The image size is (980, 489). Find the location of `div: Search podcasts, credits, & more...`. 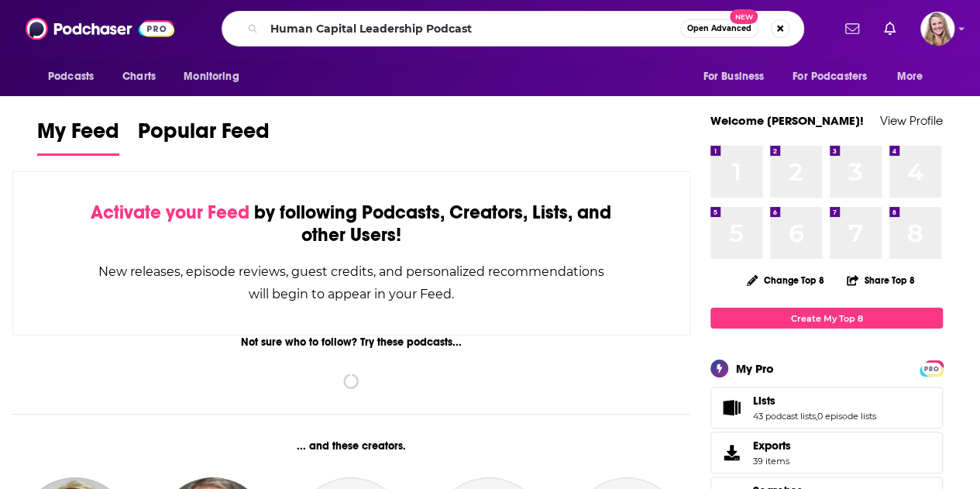

div: Search podcasts, credits, & more... is located at coordinates (513, 29).